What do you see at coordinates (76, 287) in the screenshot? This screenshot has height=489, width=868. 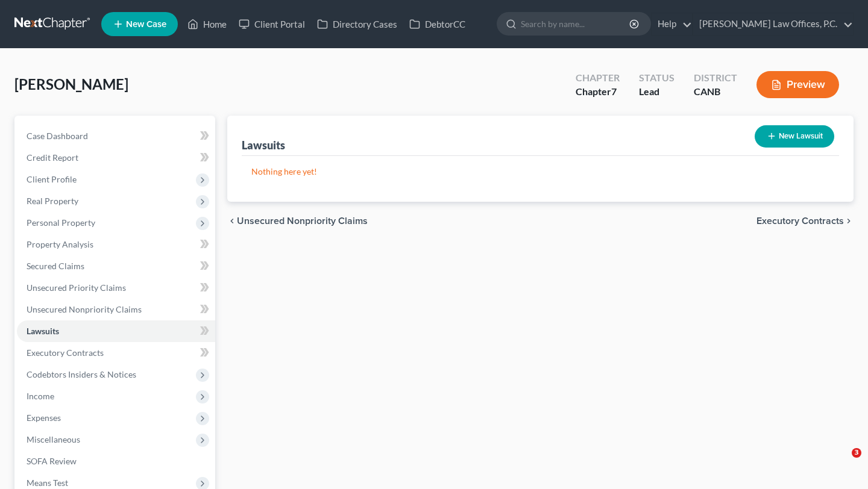 I see `span: Unsecured Priority Claims` at bounding box center [76, 287].